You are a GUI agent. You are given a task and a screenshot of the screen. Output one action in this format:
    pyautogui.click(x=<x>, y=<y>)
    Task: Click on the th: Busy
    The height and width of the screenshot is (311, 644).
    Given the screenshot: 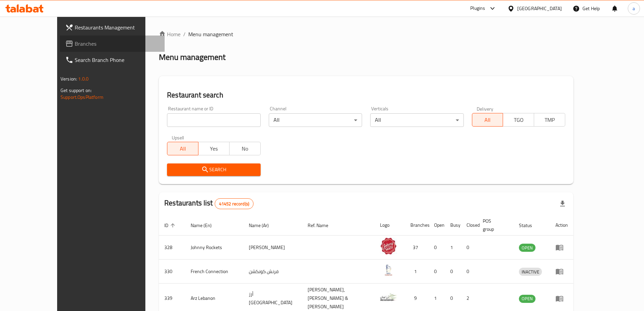 What is the action you would take?
    pyautogui.click(x=453, y=225)
    